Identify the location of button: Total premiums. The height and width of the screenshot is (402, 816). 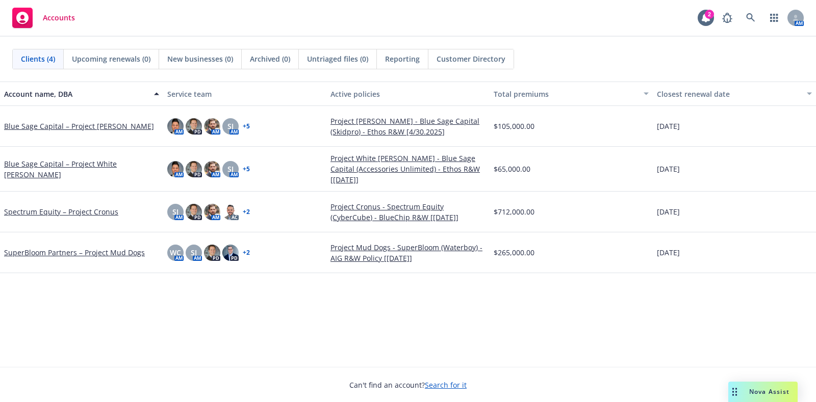
(571, 94).